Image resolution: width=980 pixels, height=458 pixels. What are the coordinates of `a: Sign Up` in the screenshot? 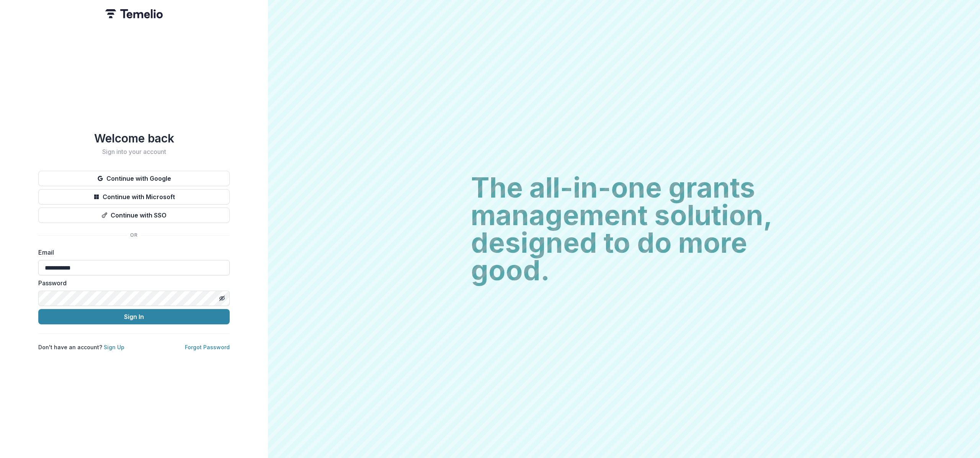 It's located at (115, 347).